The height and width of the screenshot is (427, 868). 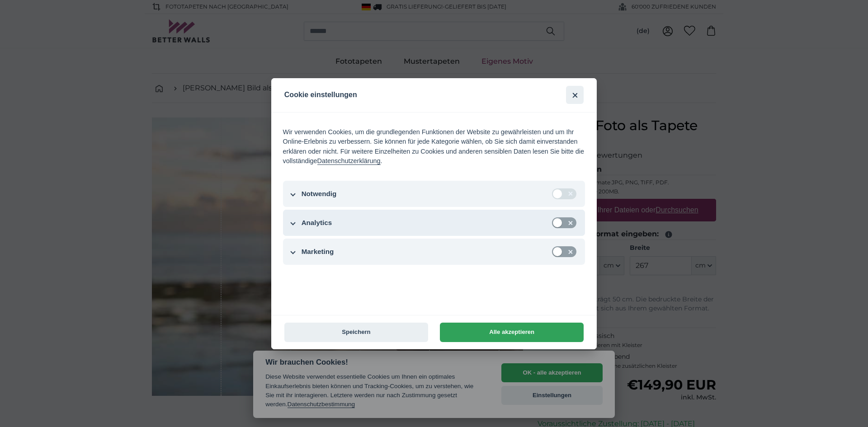 What do you see at coordinates (434, 252) in the screenshot?
I see `button: Marketing` at bounding box center [434, 252].